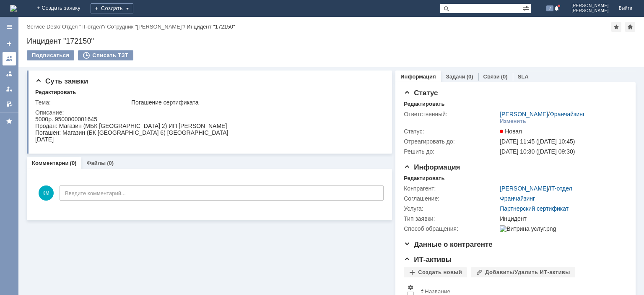 Image resolution: width=644 pixels, height=295 pixels. What do you see at coordinates (9, 74) in the screenshot?
I see `a: Заявки в моей ответственности` at bounding box center [9, 74].